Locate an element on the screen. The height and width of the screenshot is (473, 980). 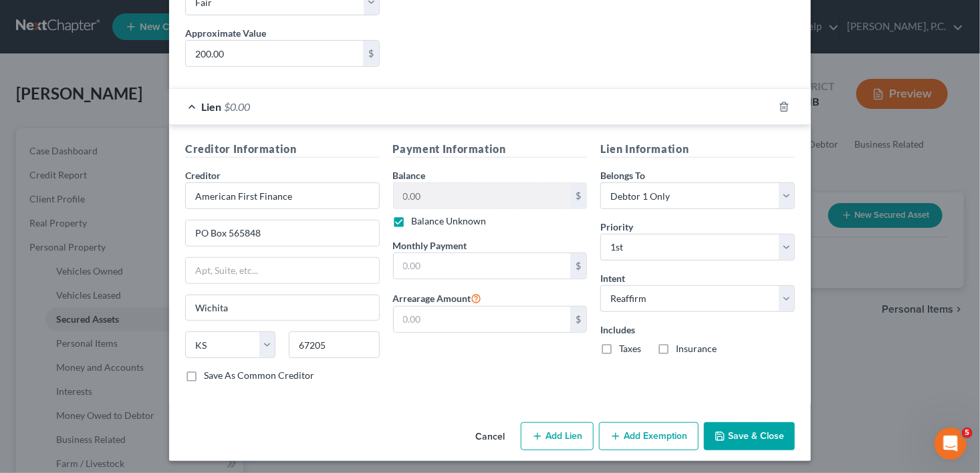
label: Balance is located at coordinates (409, 175).